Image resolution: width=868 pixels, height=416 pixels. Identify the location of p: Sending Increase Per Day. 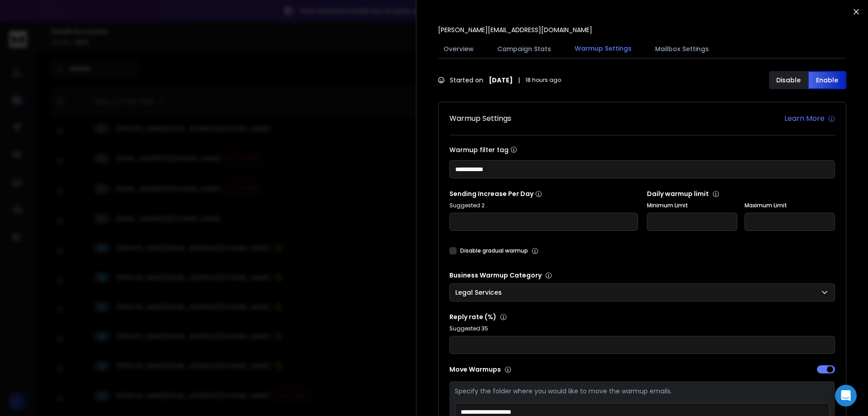
(544, 194).